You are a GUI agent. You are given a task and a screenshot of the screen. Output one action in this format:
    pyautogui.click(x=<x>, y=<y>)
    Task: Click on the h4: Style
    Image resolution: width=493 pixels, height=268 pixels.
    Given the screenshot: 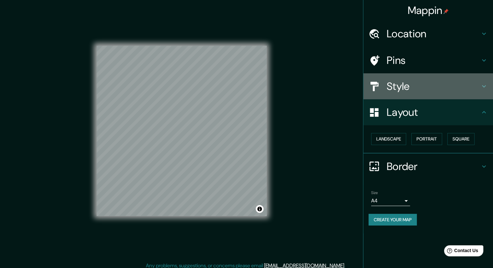 What is the action you would take?
    pyautogui.click(x=433, y=86)
    